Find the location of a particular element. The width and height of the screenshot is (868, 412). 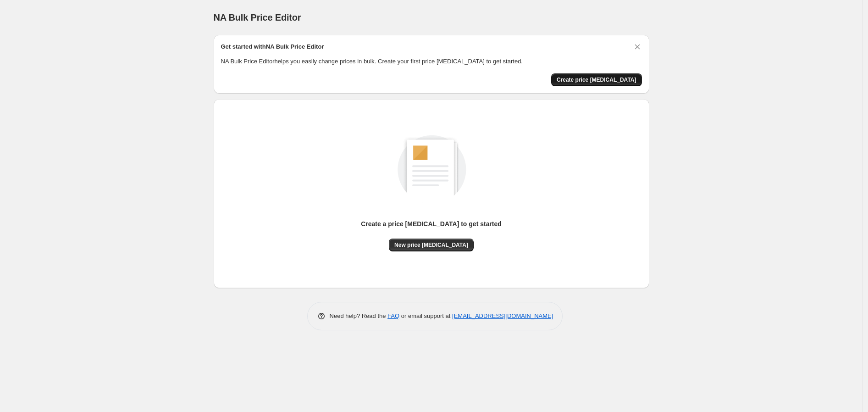

h2: Get started with NA Bulk Price Editor is located at coordinates (273, 47).